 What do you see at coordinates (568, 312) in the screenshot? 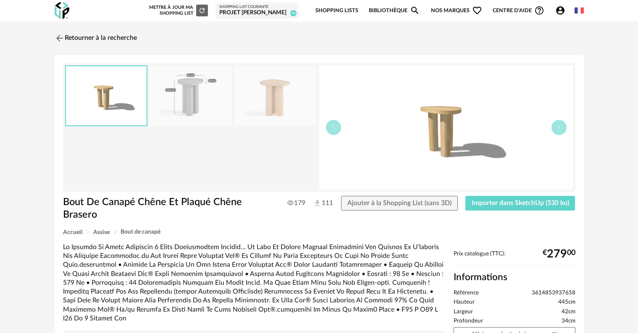
I see `span: 42cm` at bounding box center [568, 312].